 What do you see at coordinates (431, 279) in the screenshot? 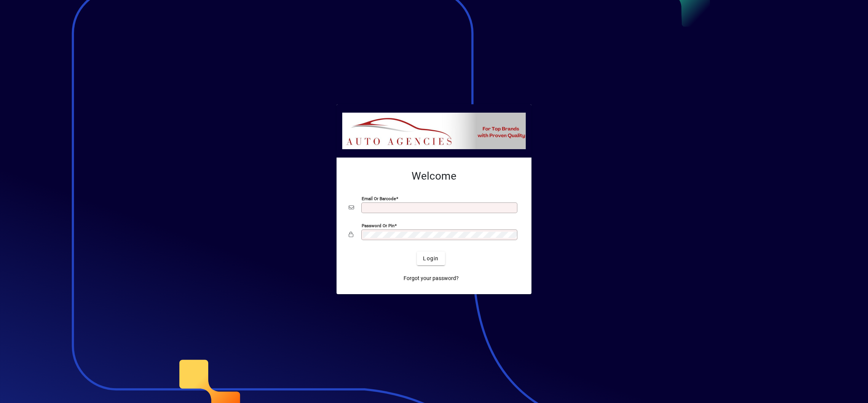
I see `a: Forgot your password?` at bounding box center [431, 279].